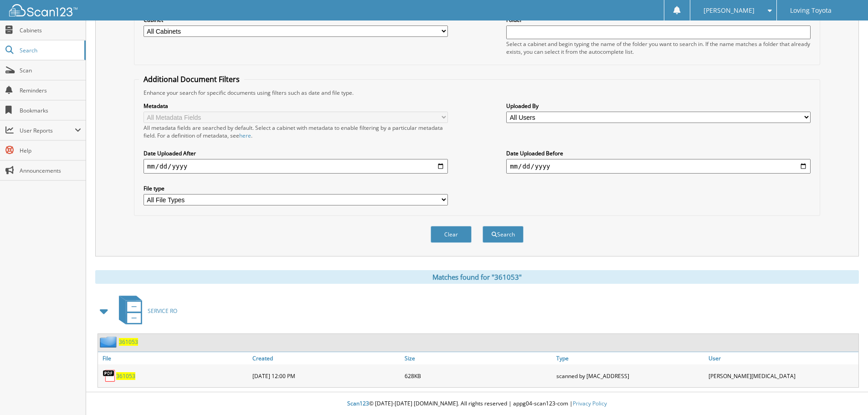 The width and height of the screenshot is (868, 415). I want to click on img: folder2.png, so click(109, 342).